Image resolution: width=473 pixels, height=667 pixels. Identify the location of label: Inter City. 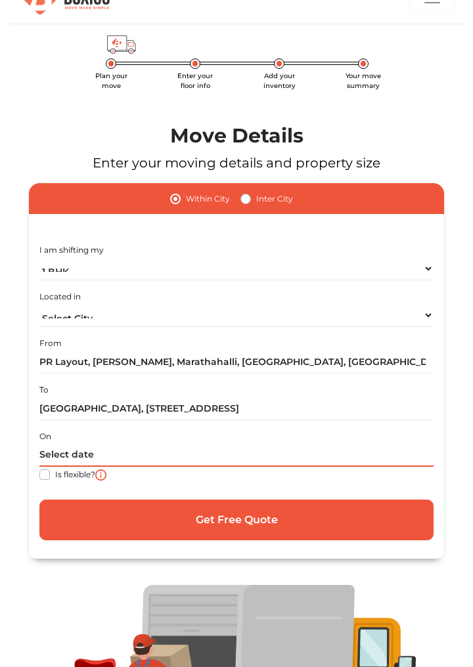
(275, 199).